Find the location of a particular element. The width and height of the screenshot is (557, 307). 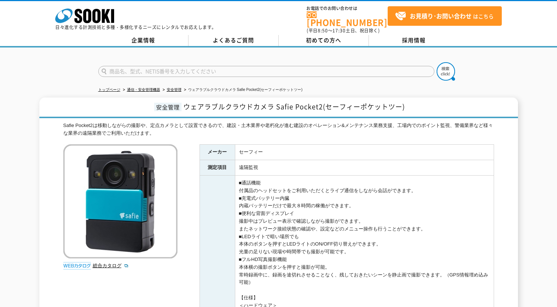

img: ウェアラブルクラウドカメラ Safie Pocket2(セーフィーポケットツー) is located at coordinates (120, 202).